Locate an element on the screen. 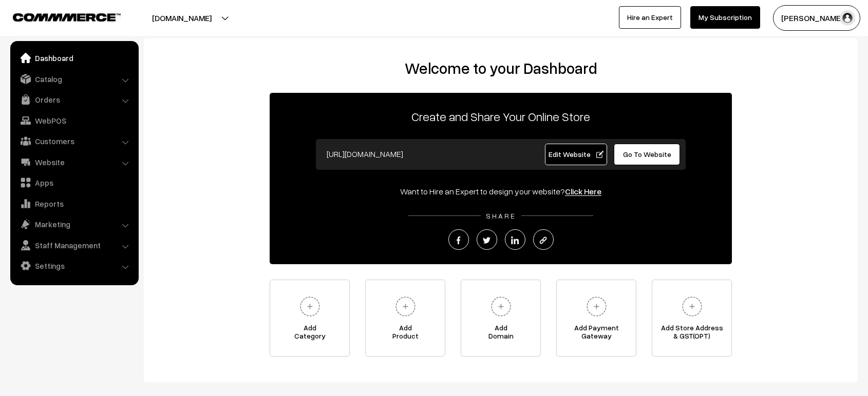  a: AddCategory is located at coordinates (309, 318).